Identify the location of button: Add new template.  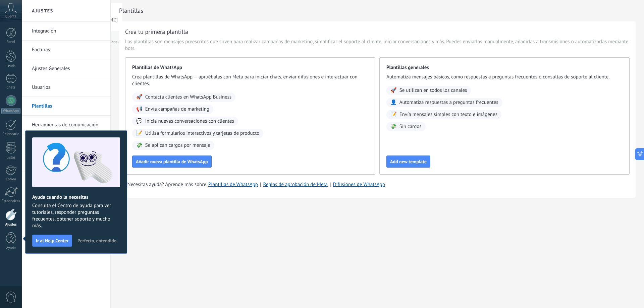
(409, 162).